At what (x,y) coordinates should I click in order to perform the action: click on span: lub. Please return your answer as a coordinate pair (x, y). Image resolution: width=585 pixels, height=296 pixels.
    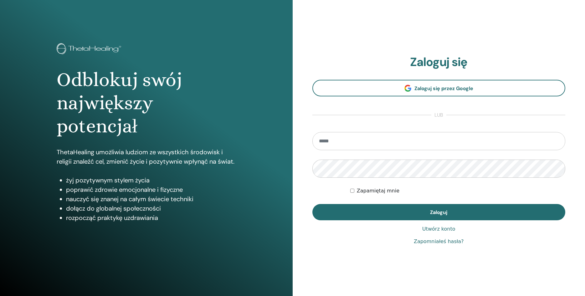
    Looking at the image, I should click on (439, 115).